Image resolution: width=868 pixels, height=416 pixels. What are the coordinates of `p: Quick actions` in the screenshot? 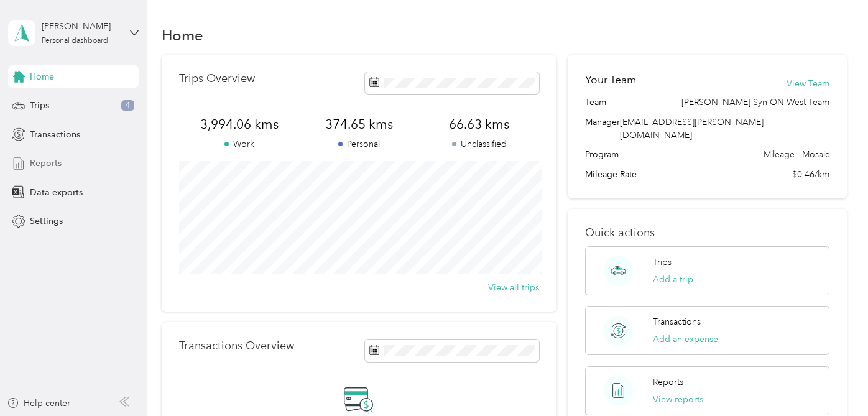 It's located at (707, 232).